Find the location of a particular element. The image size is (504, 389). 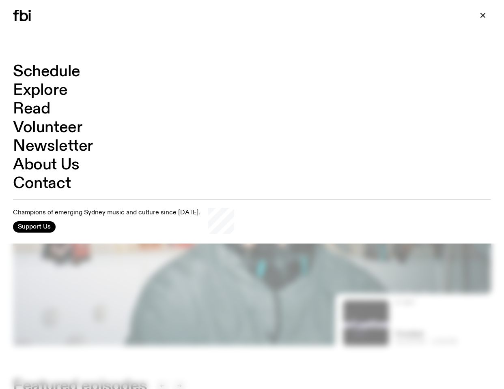

a: Schedule is located at coordinates (47, 72).